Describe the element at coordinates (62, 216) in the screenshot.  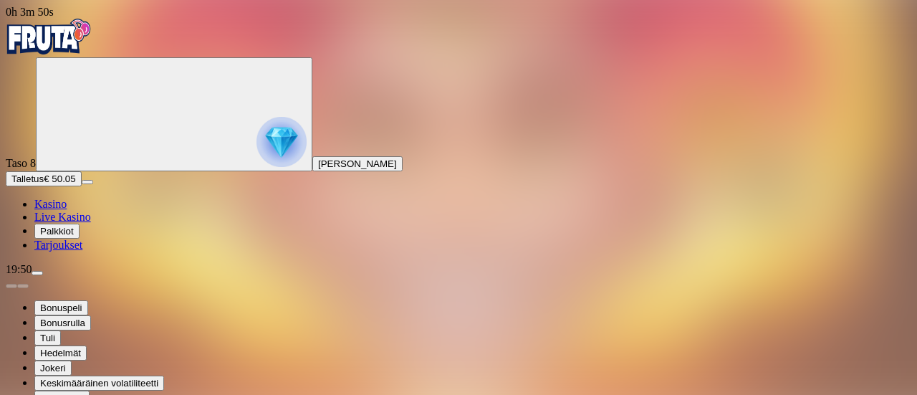
I see `a: Live Kasino` at that location.